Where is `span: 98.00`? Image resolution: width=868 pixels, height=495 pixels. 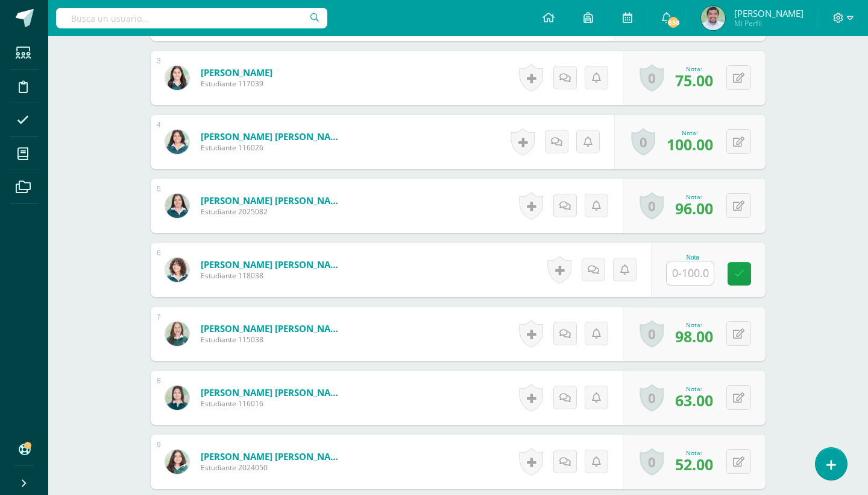 span: 98.00 is located at coordinates (694, 336).